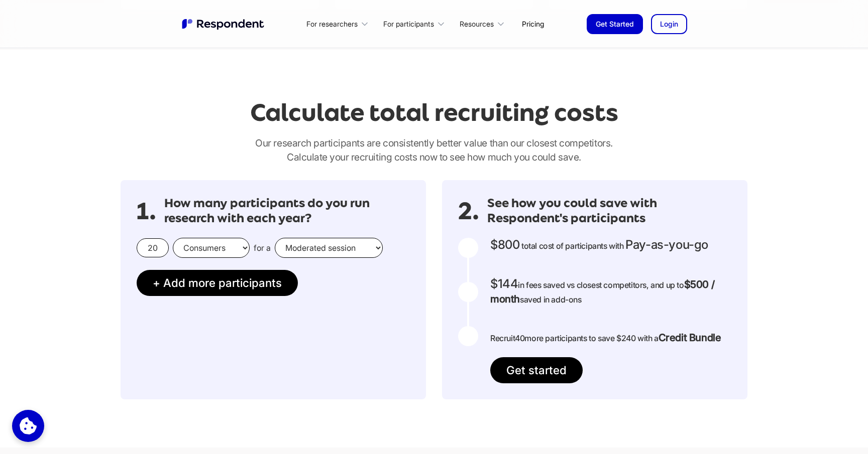  Describe the element at coordinates (605, 338) in the screenshot. I see `p: Recruit more participants to save $240 with a` at that location.